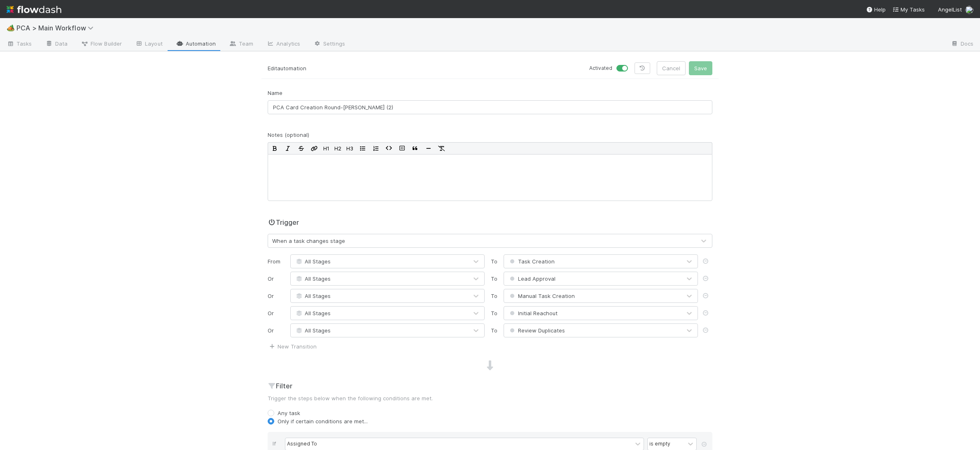  Describe the element at coordinates (288, 135) in the screenshot. I see `label: Notes (optional)` at that location.